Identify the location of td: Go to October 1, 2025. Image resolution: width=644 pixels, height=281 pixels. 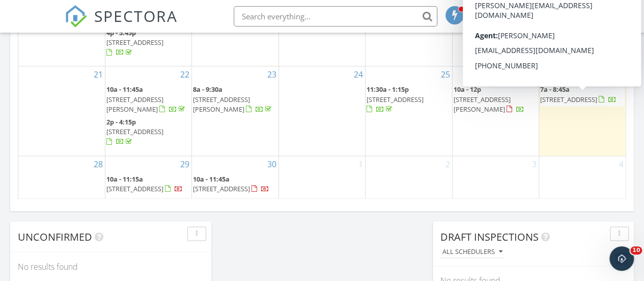
(322, 177).